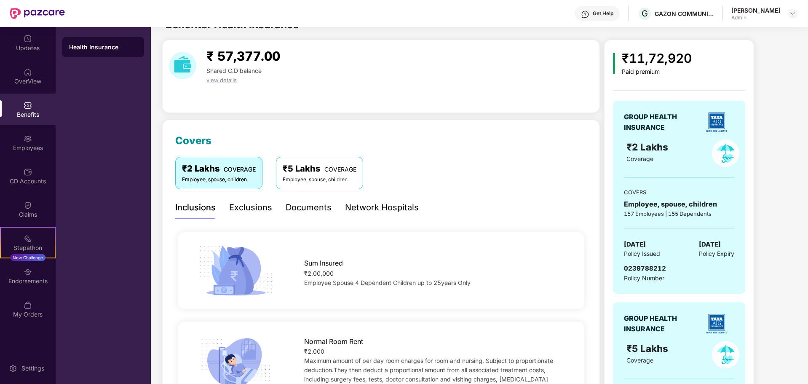  Describe the element at coordinates (679, 192) in the screenshot. I see `div: COVERS` at that location.